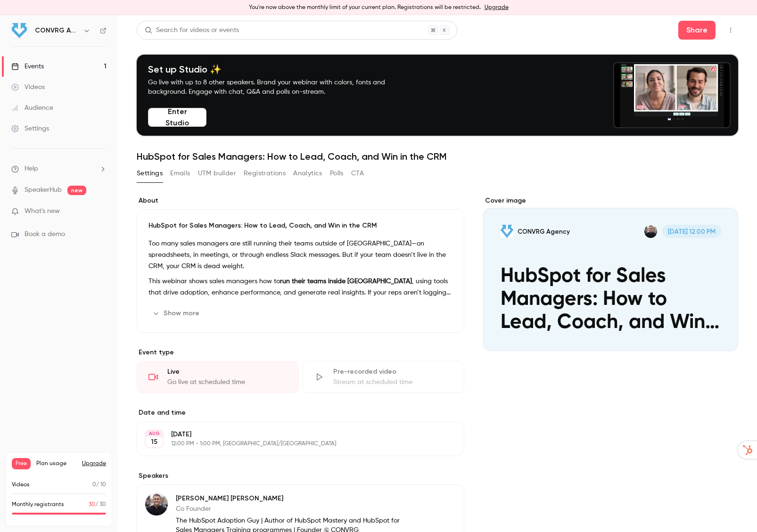 The width and height of the screenshot is (757, 532). I want to click on div: LiveGo live at scheduled time, so click(217, 377).